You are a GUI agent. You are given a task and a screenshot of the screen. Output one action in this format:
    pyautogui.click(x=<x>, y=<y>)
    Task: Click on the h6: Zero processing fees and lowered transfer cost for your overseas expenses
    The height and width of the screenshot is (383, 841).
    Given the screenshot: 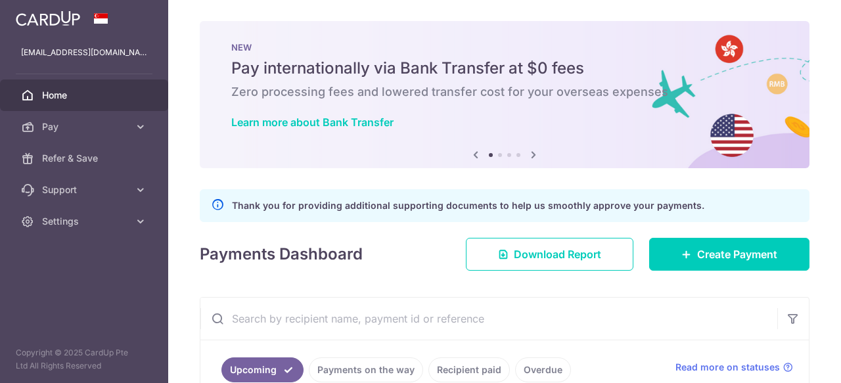 What is the action you would take?
    pyautogui.click(x=504, y=92)
    